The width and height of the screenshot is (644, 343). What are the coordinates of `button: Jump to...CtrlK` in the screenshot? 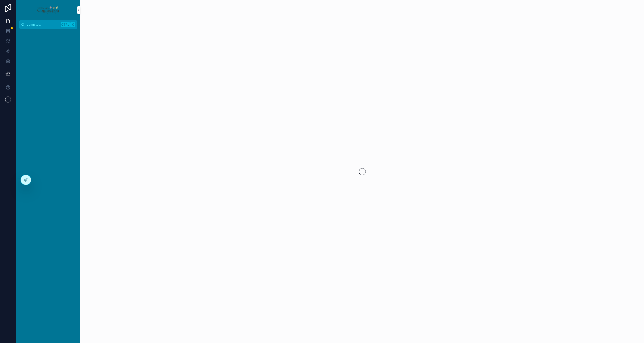 It's located at (48, 25).